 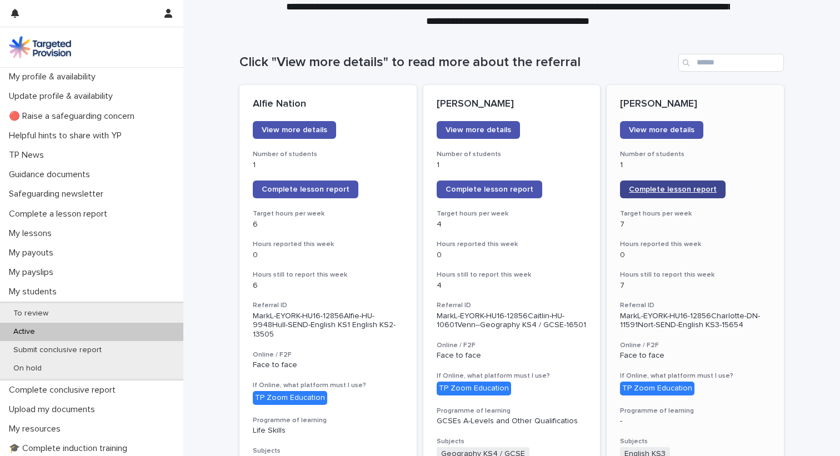 What do you see at coordinates (32, 233) in the screenshot?
I see `p: My lessons` at bounding box center [32, 233].